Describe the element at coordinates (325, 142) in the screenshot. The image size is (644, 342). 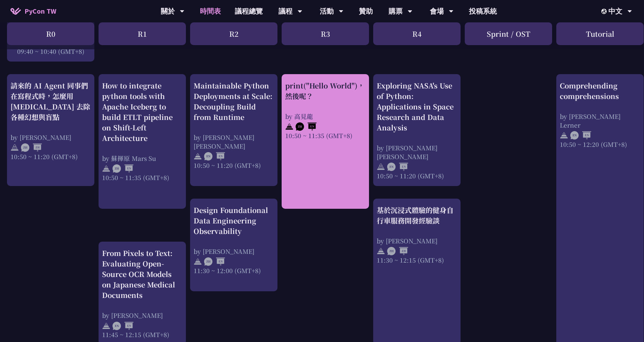
I see `a: print("Hello World")，然後呢？ by 高見龍 10:50 ~ 11:35 (GMT+8)` at that location.